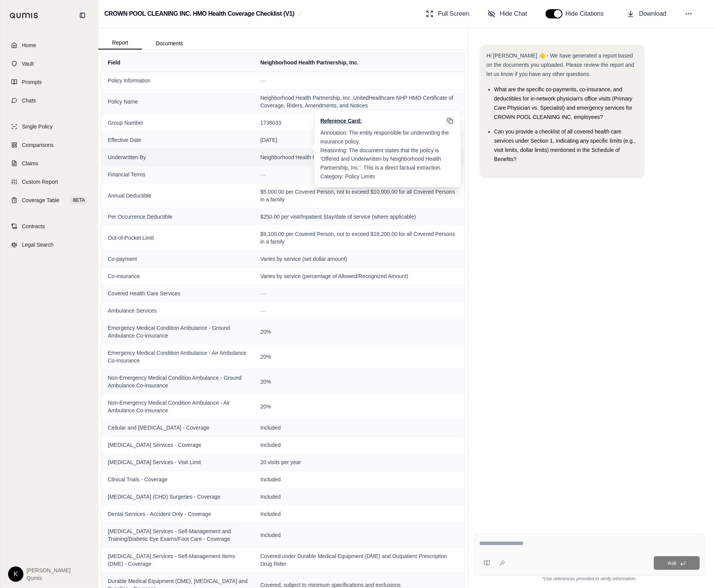 The image size is (714, 588). I want to click on span: Per Occurrence Deductible, so click(178, 217).